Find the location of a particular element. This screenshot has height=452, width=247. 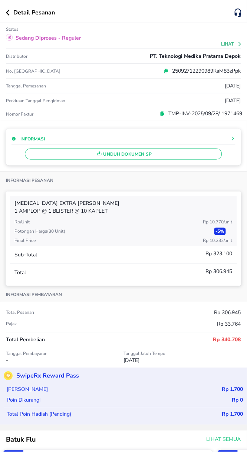

span: Unduh Dokumen SP is located at coordinates (123, 154).